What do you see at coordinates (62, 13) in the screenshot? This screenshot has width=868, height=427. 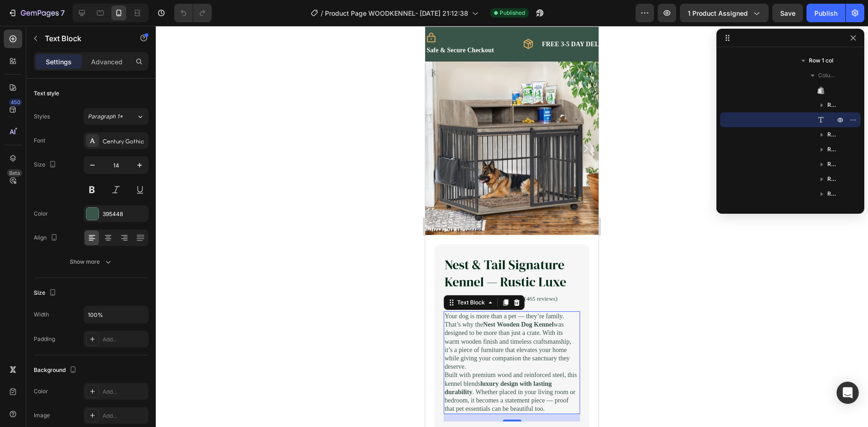 I see `p: 7` at bounding box center [62, 13].